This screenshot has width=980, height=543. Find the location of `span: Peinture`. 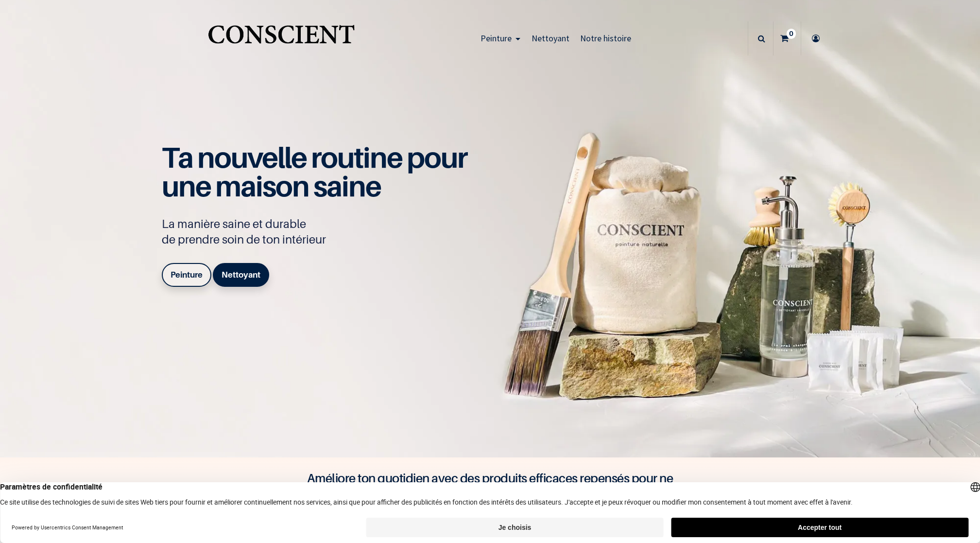

span: Peinture is located at coordinates (496, 38).